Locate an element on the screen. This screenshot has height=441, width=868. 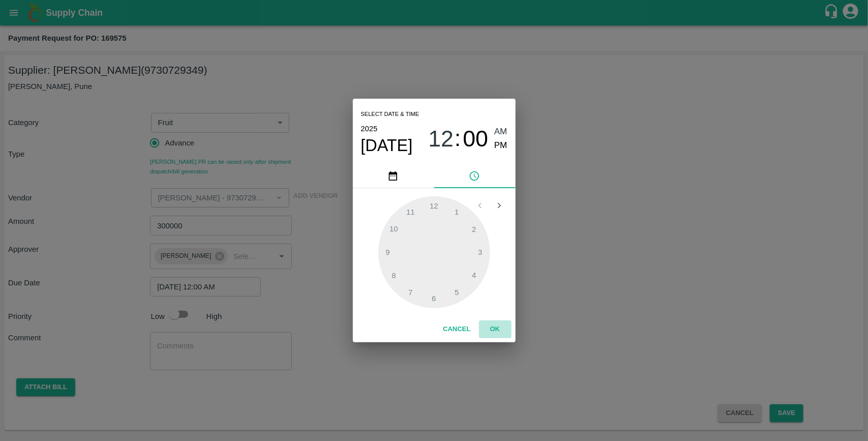
button: PM is located at coordinates (501, 145).